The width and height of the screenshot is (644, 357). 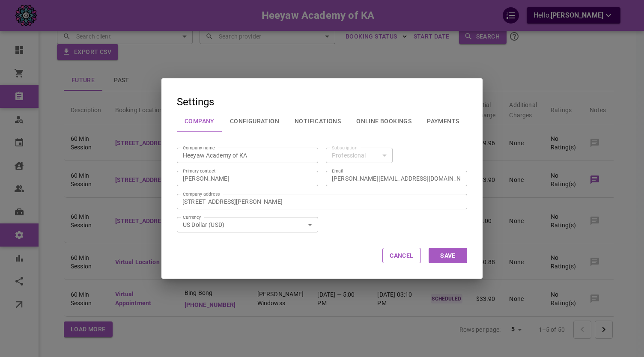 What do you see at coordinates (199, 171) in the screenshot?
I see `label: Primary contact` at bounding box center [199, 171].